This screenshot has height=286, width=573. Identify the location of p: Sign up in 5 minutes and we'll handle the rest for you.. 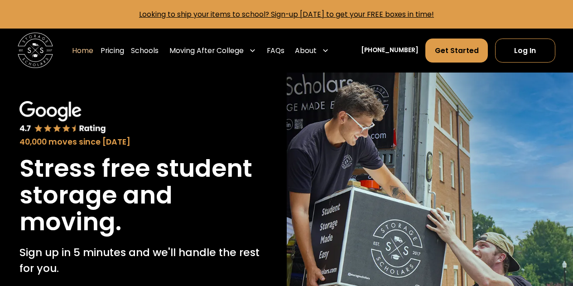
(143, 260).